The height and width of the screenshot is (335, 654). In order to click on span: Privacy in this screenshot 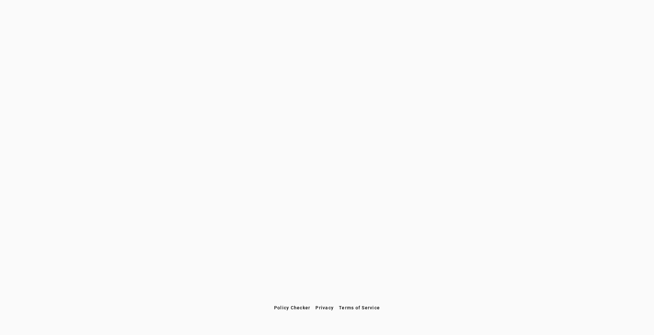, I will do `click(324, 308)`.